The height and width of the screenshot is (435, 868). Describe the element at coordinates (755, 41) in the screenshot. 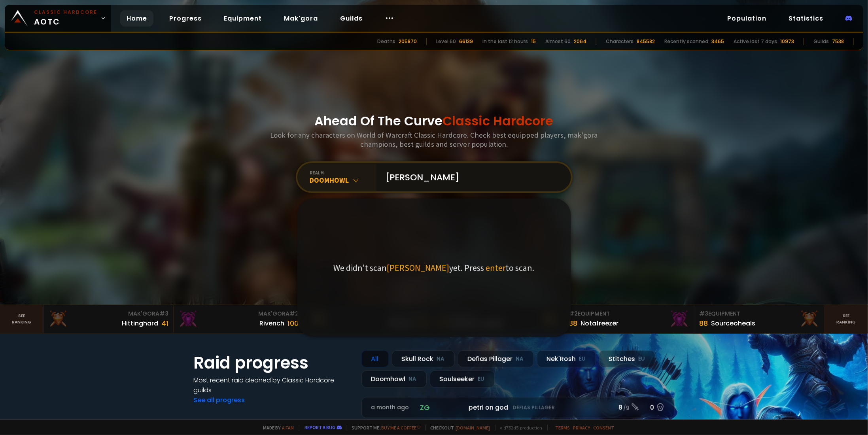

I see `div: Active last 7 days` at that location.